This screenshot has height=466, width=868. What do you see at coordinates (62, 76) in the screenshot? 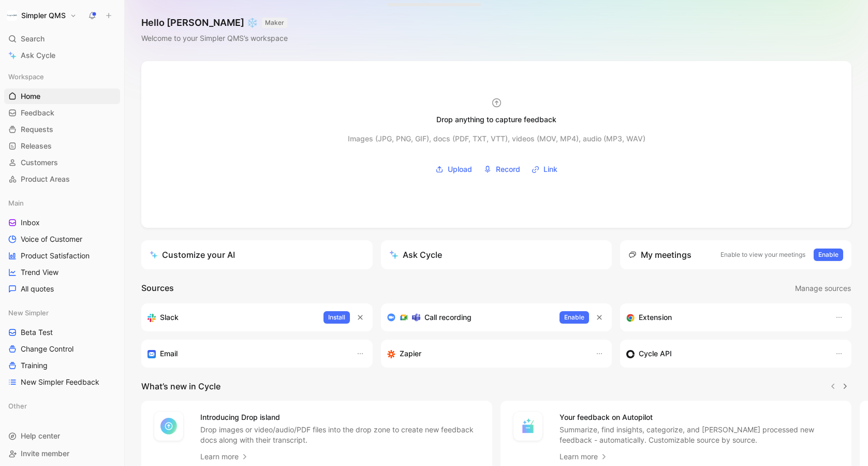
I see `div: Workspace` at bounding box center [62, 76].